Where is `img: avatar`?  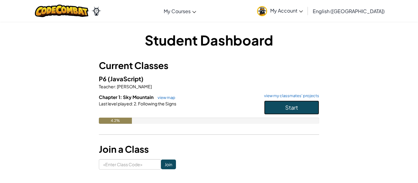 img: avatar is located at coordinates (262, 11).